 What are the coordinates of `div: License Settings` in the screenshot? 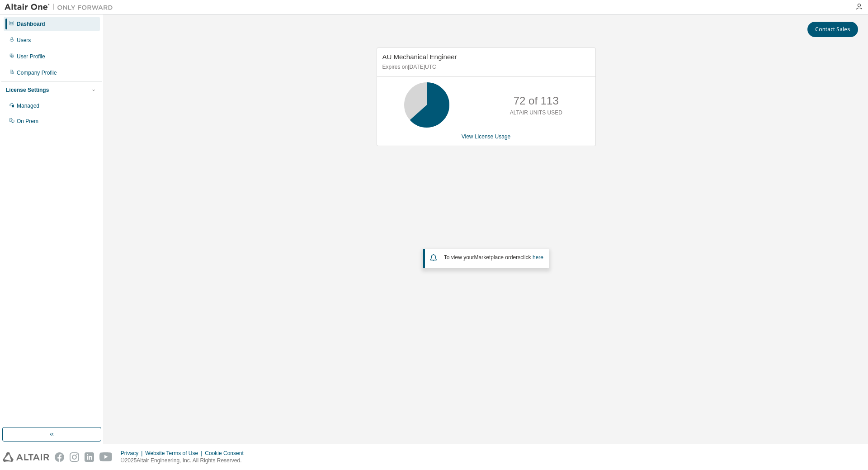 It's located at (27, 90).